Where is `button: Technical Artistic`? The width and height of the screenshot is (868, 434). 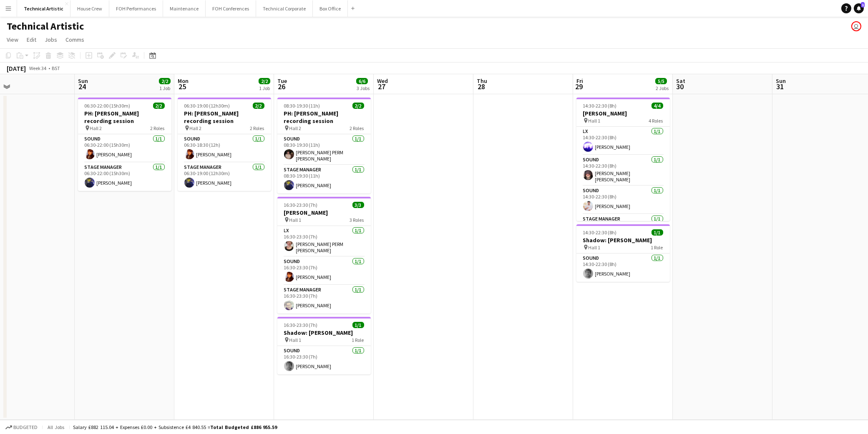 button: Technical Artistic is located at coordinates (44, 9).